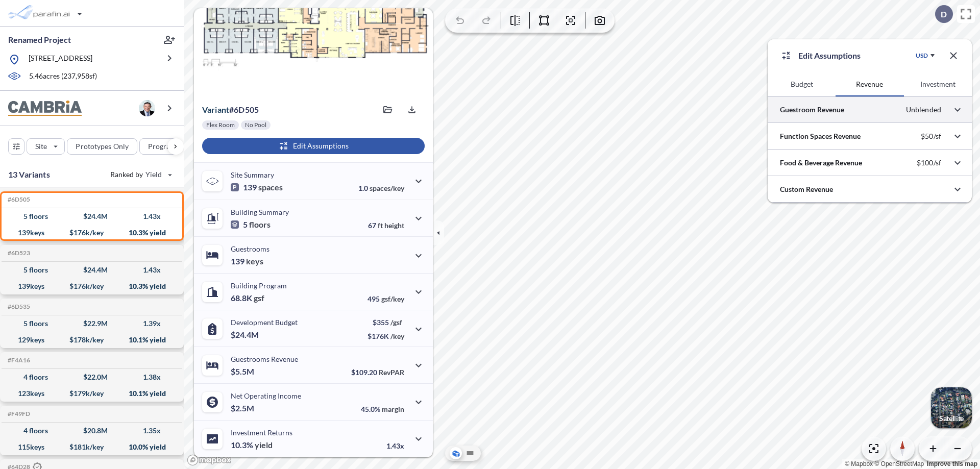 Image resolution: width=980 pixels, height=469 pixels. Describe the element at coordinates (103, 147) in the screenshot. I see `p: Prototypes Only` at that location.